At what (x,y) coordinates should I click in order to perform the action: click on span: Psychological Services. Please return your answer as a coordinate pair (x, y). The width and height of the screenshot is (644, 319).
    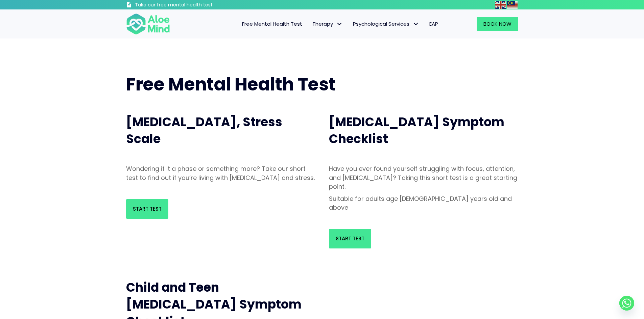
    Looking at the image, I should click on (386, 23).